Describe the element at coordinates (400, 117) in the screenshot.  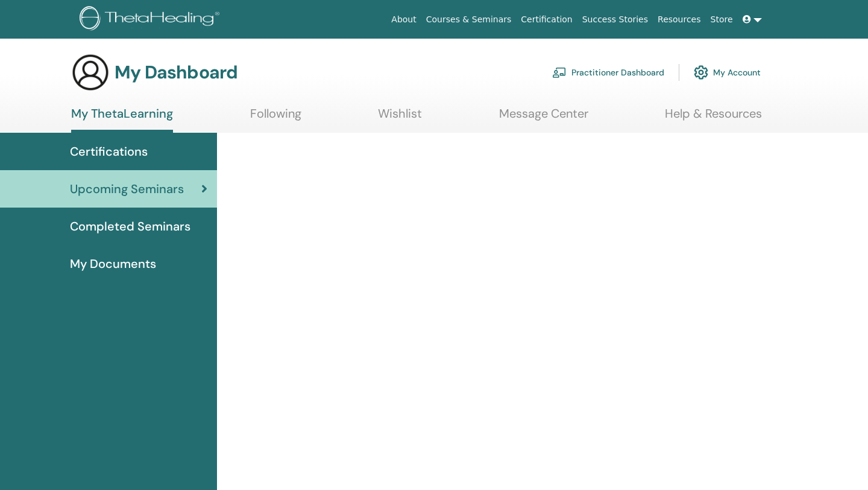
I see `a: Wishlist` at that location.